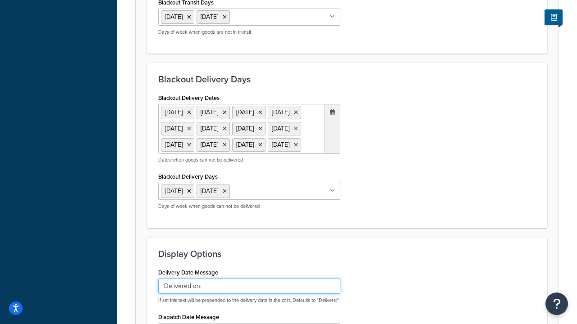 Image resolution: width=577 pixels, height=324 pixels. Describe the element at coordinates (188, 317) in the screenshot. I see `label: Dispatch Date Message` at that location.